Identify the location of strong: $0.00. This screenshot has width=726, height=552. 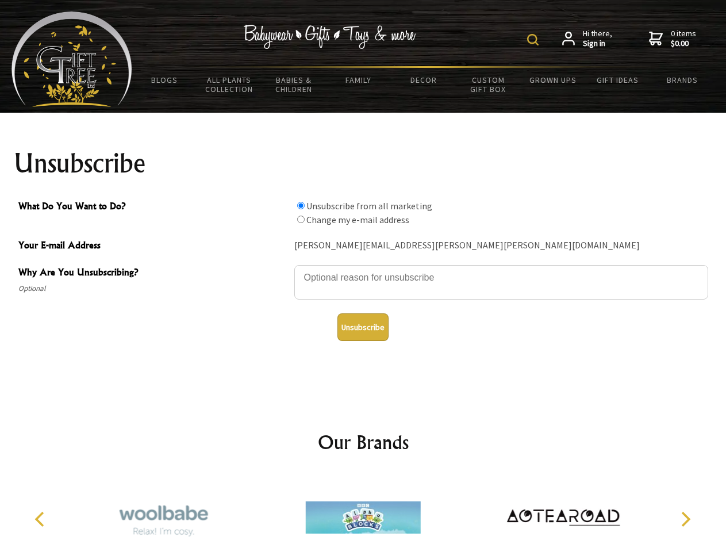
(684, 44).